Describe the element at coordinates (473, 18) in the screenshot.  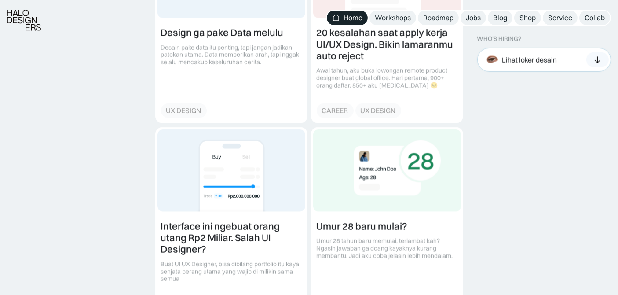
I see `a: Jobs` at that location.